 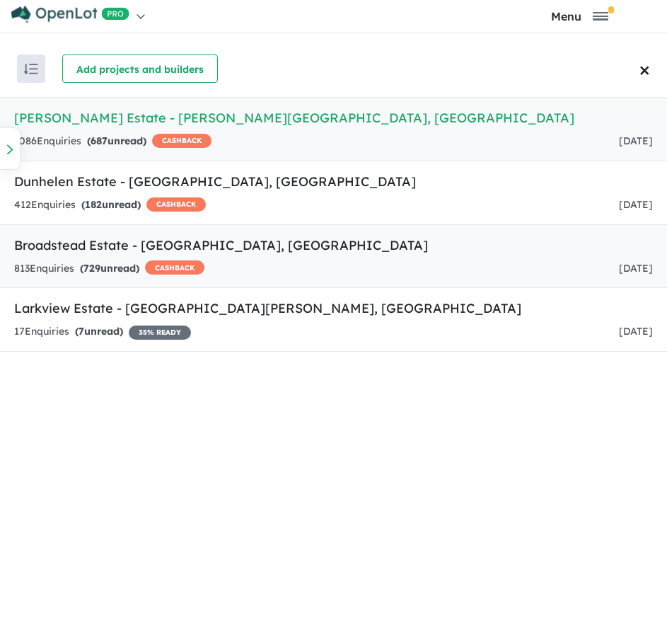 I want to click on button: Close, so click(x=651, y=69).